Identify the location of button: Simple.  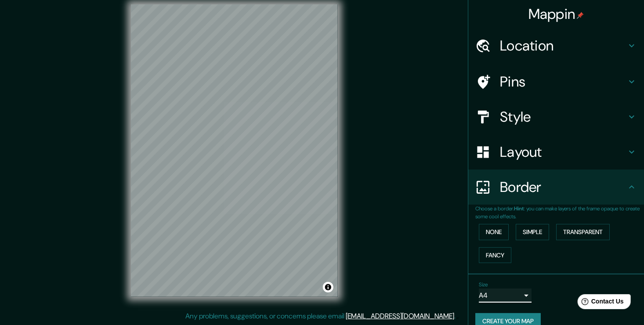
(532, 232).